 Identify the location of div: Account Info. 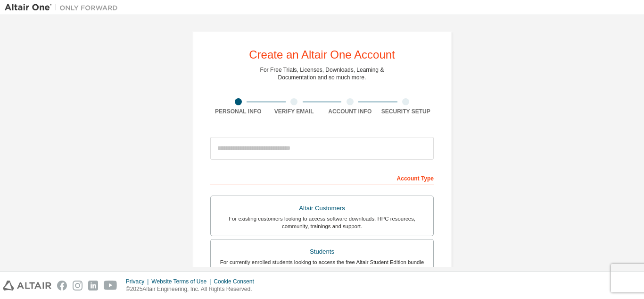
(350, 111).